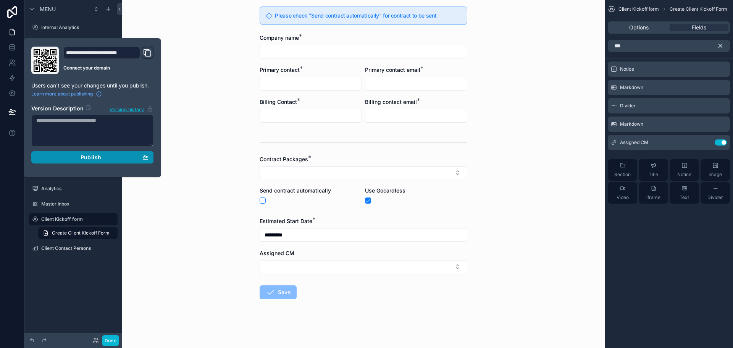  I want to click on a: Clients, so click(73, 44).